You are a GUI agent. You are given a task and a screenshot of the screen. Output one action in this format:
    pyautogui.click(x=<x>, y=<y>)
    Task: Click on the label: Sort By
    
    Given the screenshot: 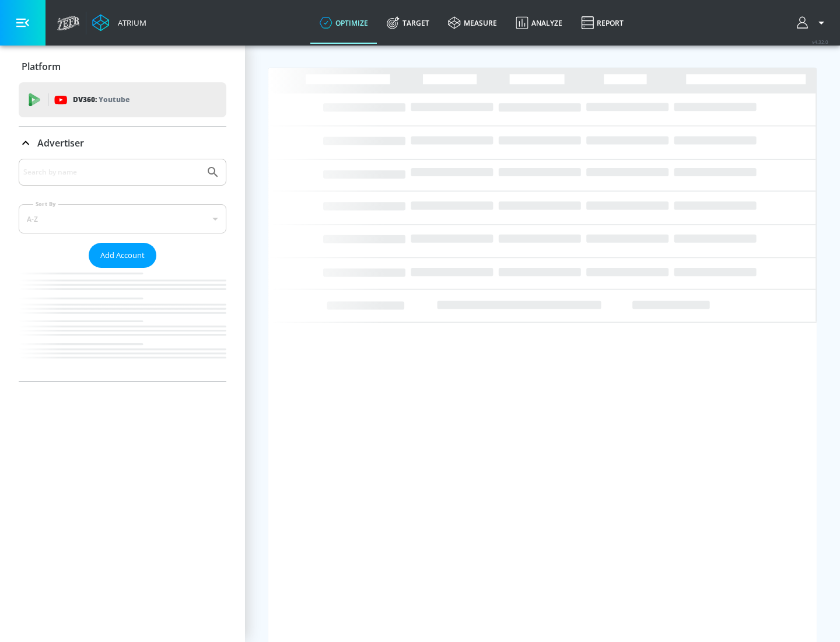 What is the action you would take?
    pyautogui.click(x=45, y=204)
    